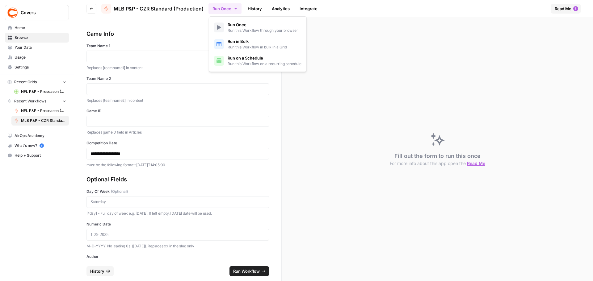 The image size is (593, 281). What do you see at coordinates (257, 41) in the screenshot?
I see `span: Run in Bulk` at bounding box center [257, 41].